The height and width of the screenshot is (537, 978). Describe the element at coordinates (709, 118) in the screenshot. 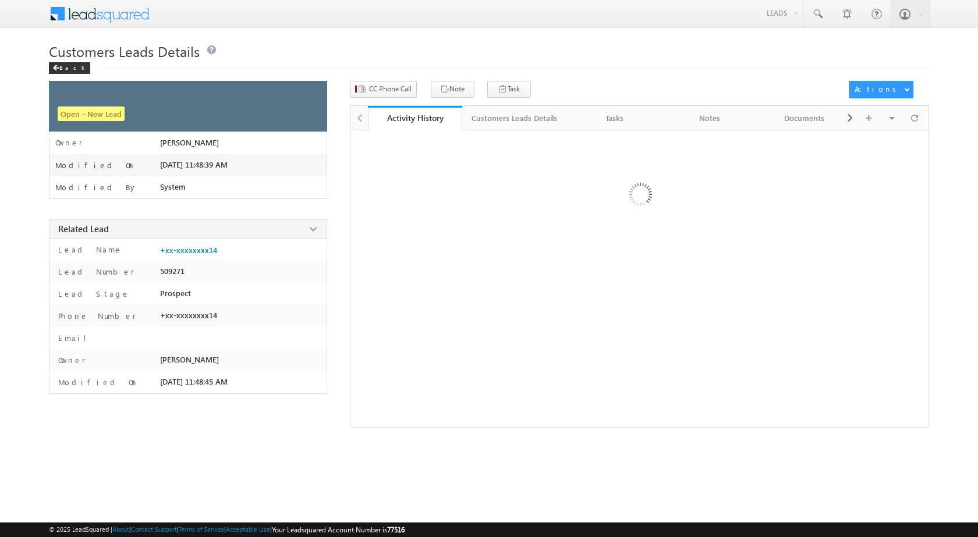

I see `div: Notes` at that location.